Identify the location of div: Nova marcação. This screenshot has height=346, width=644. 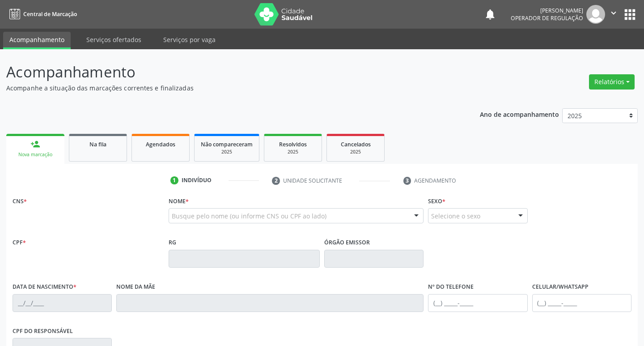
(35, 155).